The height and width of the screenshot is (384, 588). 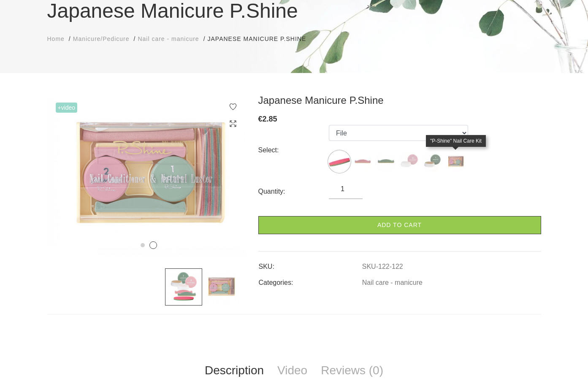 I want to click on div: Select:, so click(x=294, y=151).